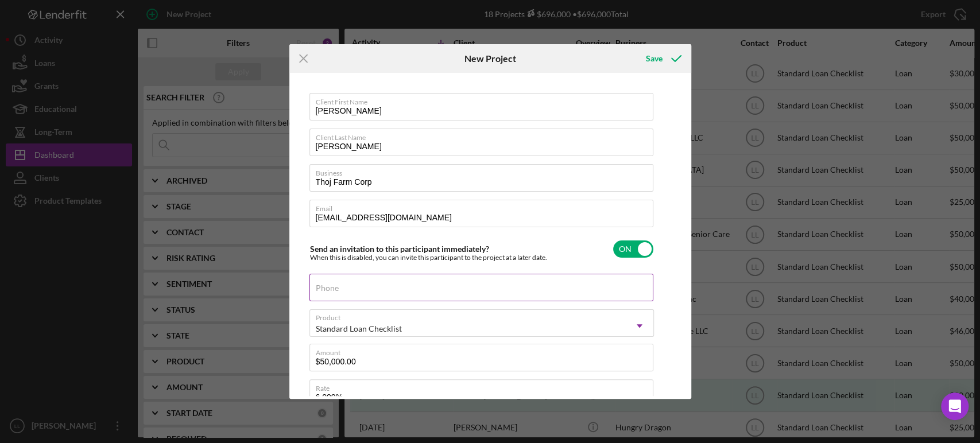 The width and height of the screenshot is (980, 443). I want to click on div: Open Intercom Messenger, so click(955, 407).